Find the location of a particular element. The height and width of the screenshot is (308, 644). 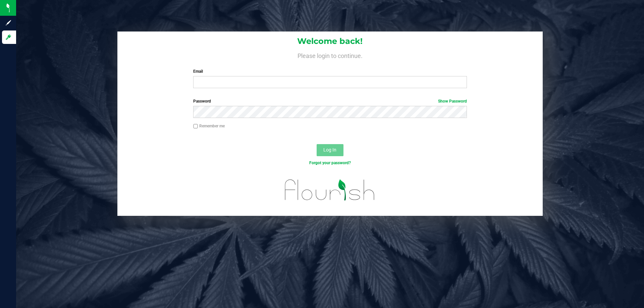

a: Forgot your password? is located at coordinates (330, 163).